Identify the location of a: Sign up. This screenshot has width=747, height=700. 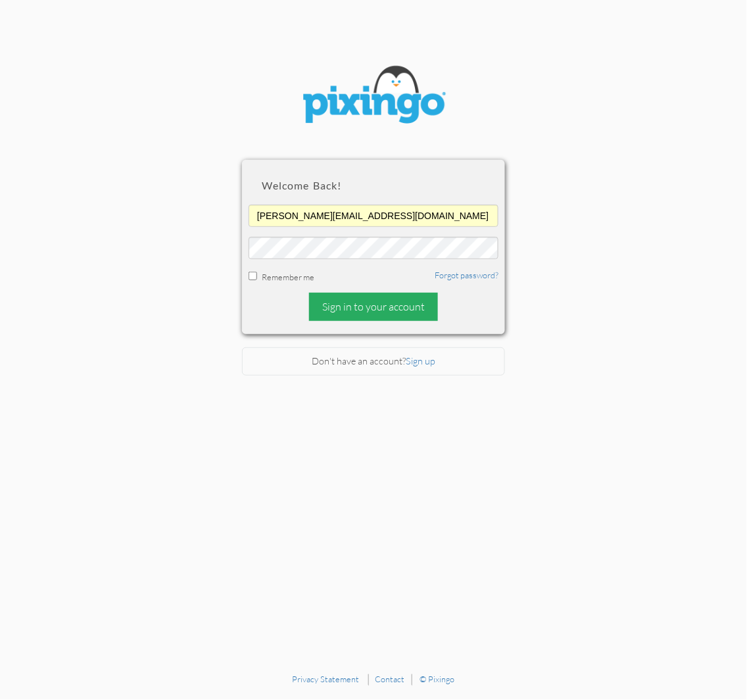
(420, 360).